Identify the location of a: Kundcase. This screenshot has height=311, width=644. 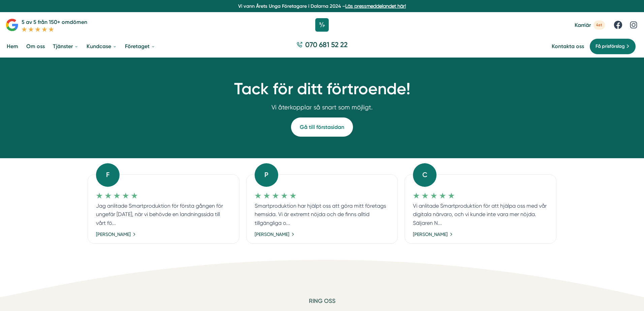
(102, 46).